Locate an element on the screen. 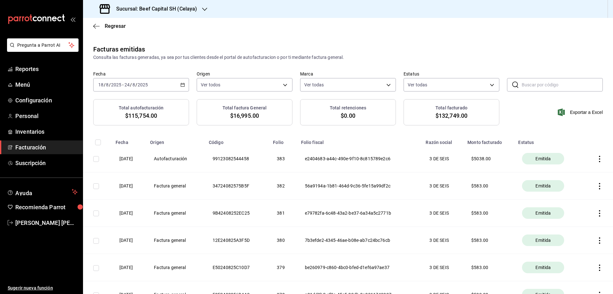  span: Sugerir nueva función is located at coordinates (42, 287).